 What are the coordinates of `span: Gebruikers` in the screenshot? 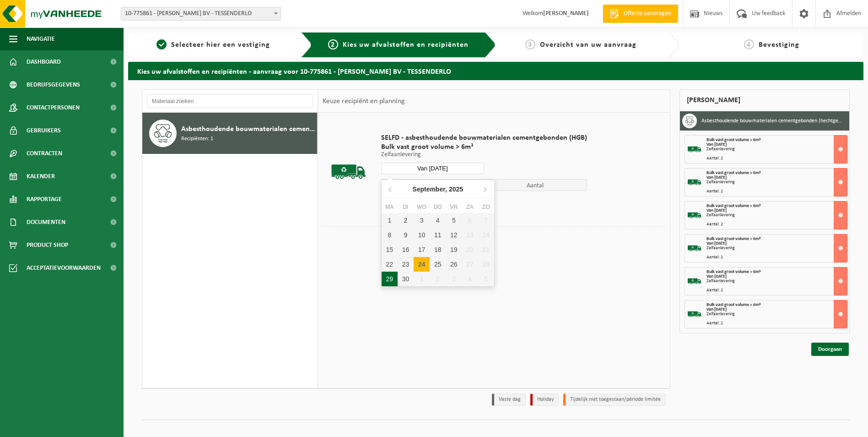 It's located at (44, 131).